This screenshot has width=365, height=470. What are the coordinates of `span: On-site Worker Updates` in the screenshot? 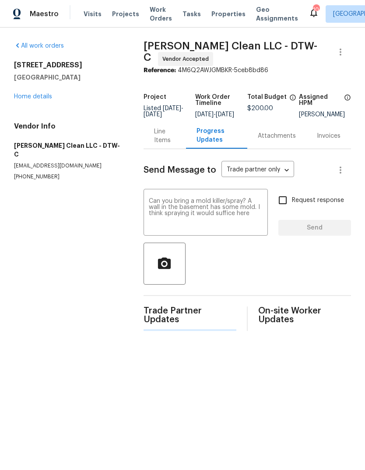 It's located at (304, 315).